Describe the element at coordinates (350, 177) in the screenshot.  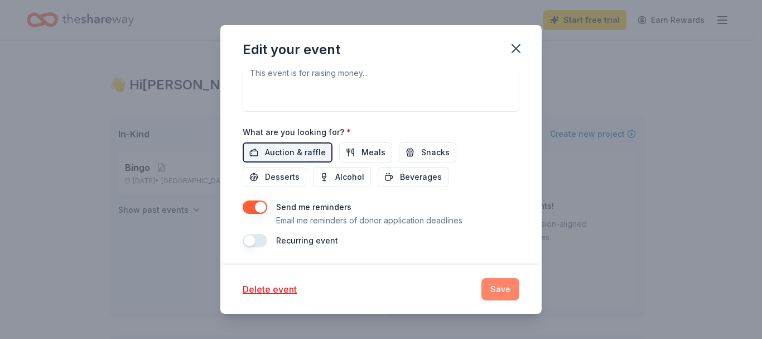
I see `span: Alcohol` at that location.